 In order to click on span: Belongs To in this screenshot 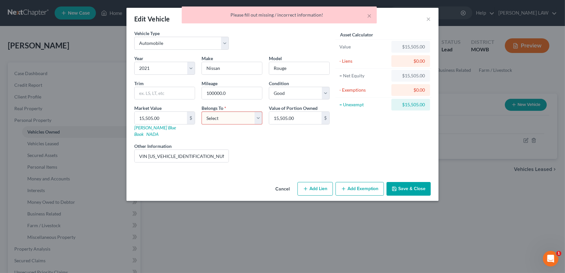, I will do `click(212, 108)`.